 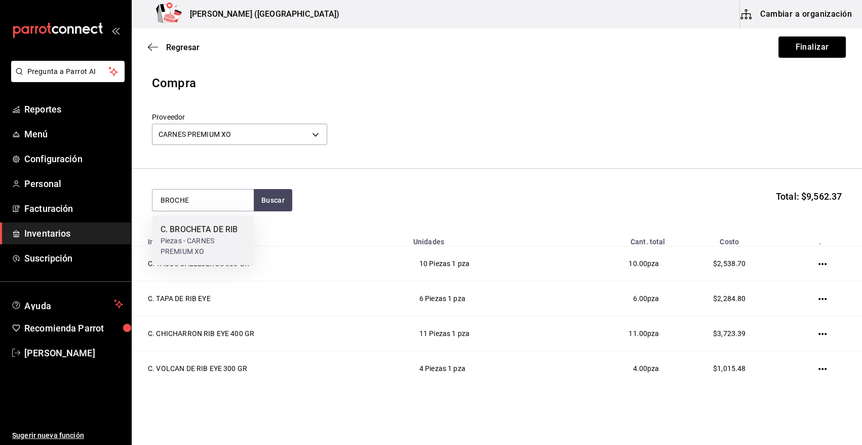 What do you see at coordinates (269, 368) in the screenshot?
I see `td: C. VOLCAN DE RIB EYE 300 GR` at bounding box center [269, 368].